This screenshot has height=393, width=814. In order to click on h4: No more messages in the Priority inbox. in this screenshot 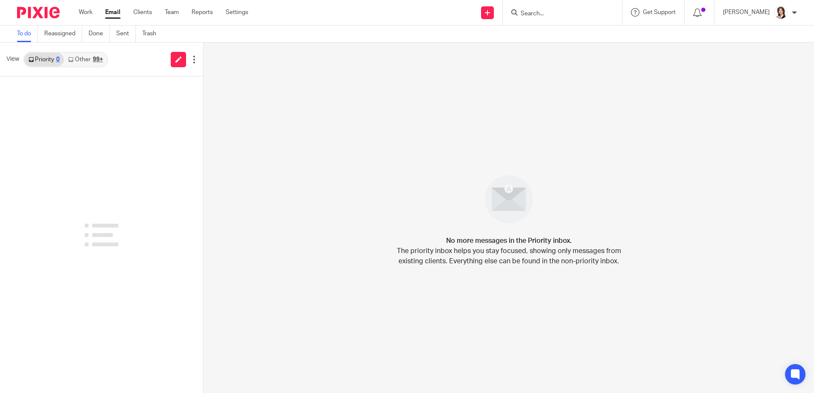, I will do `click(509, 241)`.